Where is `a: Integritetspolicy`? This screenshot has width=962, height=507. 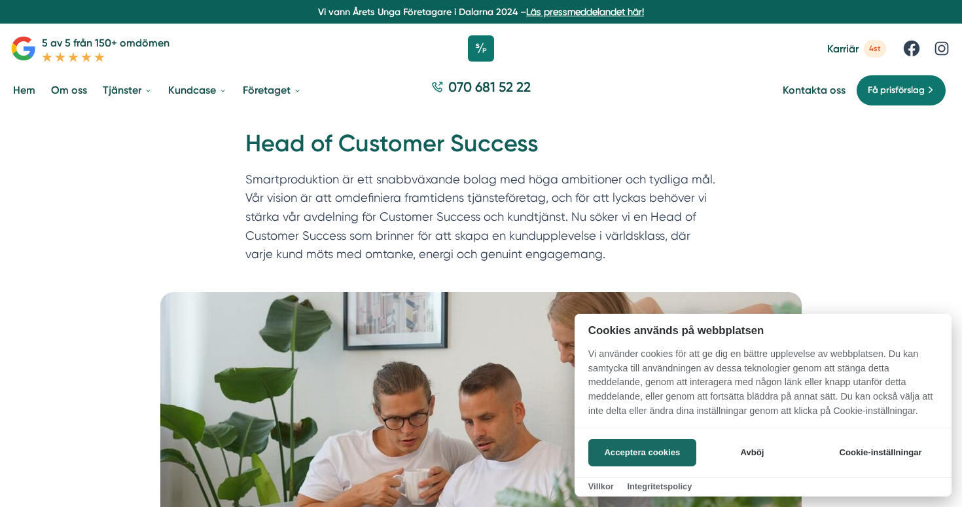
a: Integritetspolicy is located at coordinates (659, 486).